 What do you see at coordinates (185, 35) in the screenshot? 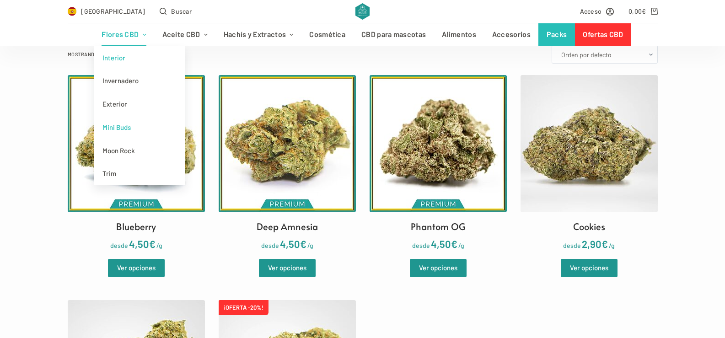
I see `a: Aceite CBD` at bounding box center [185, 35].